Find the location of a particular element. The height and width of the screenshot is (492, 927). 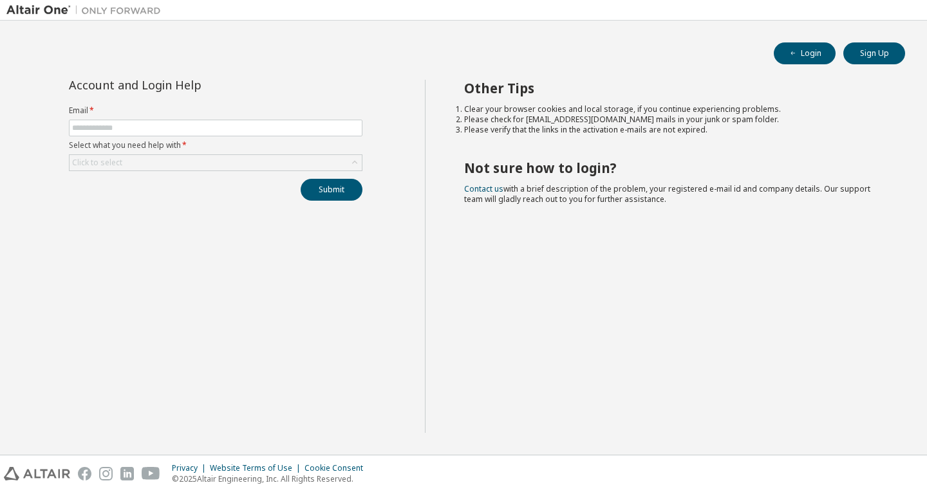

button: Login is located at coordinates (805, 53).